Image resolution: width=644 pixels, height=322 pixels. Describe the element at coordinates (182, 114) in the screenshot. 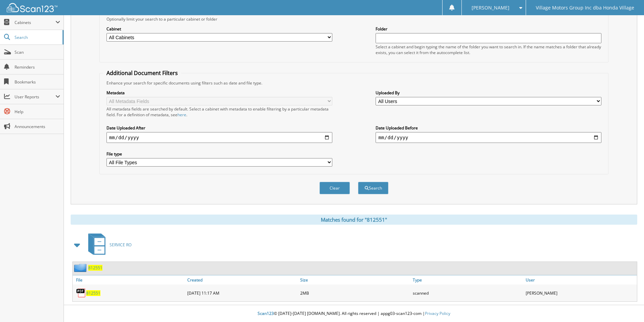

I see `a: here` at that location.